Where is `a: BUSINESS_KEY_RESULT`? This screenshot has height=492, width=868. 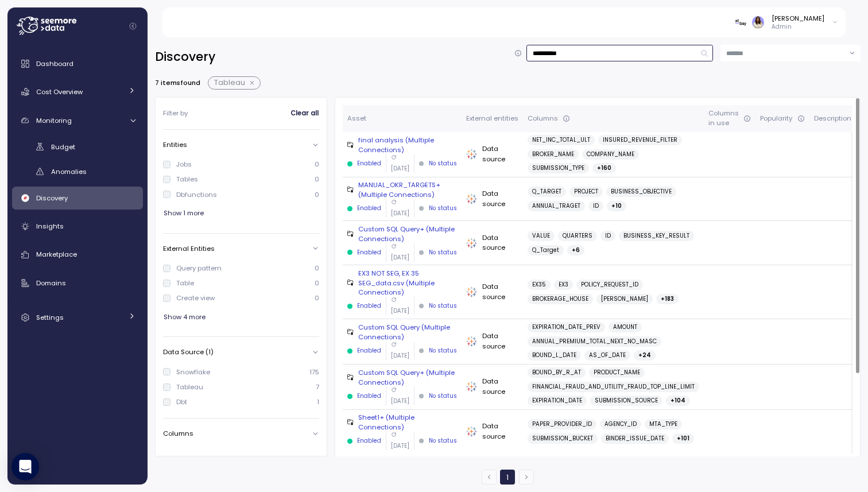 a: BUSINESS_KEY_RESULT is located at coordinates (657, 236).